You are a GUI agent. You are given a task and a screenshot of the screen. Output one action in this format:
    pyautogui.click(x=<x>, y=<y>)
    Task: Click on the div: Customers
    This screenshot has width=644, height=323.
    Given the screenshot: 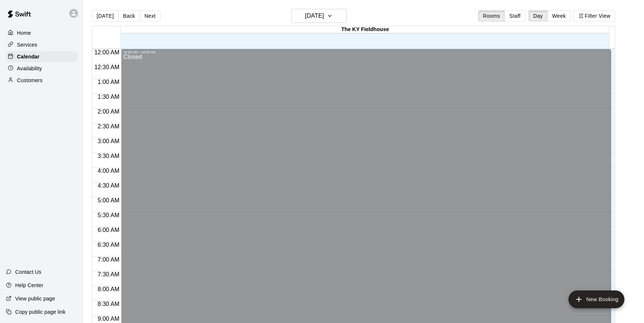 What is the action you would take?
    pyautogui.click(x=42, y=80)
    